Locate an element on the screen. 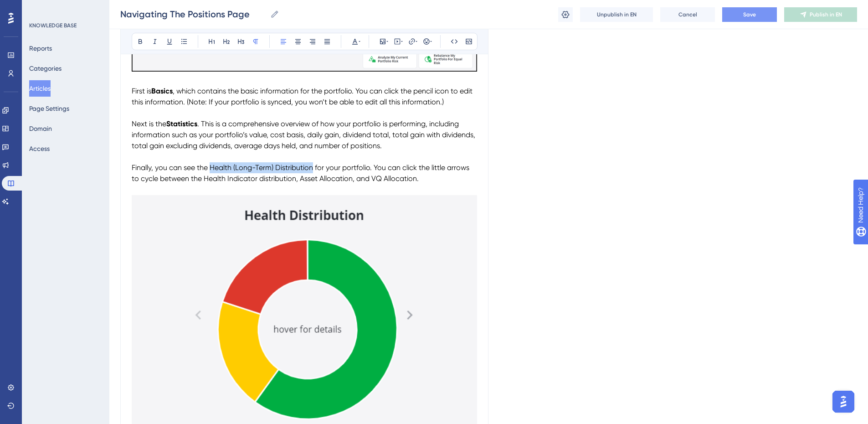  button: Cancel is located at coordinates (687, 15).